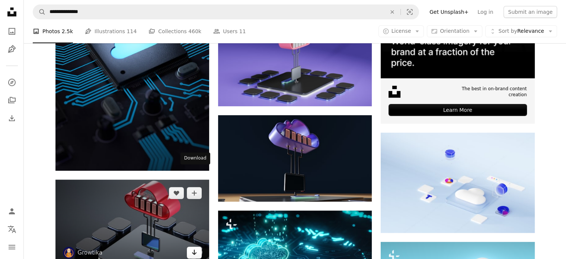  Describe the element at coordinates (175, 31) in the screenshot. I see `a: Collections 460k` at that location.